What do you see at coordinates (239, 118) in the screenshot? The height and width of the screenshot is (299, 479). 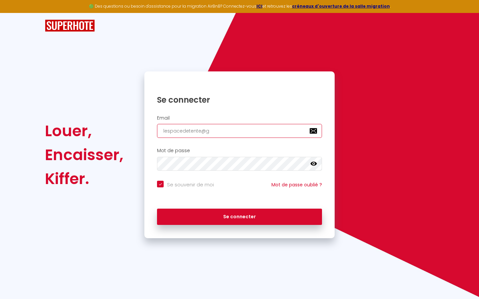 I see `h2: Email` at bounding box center [239, 118].